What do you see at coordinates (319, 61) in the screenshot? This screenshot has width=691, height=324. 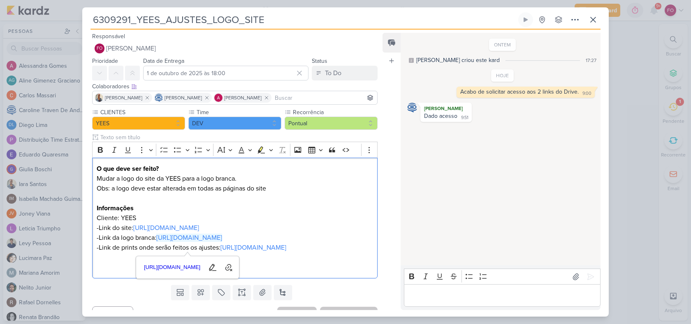 I see `label: Status` at bounding box center [319, 61].